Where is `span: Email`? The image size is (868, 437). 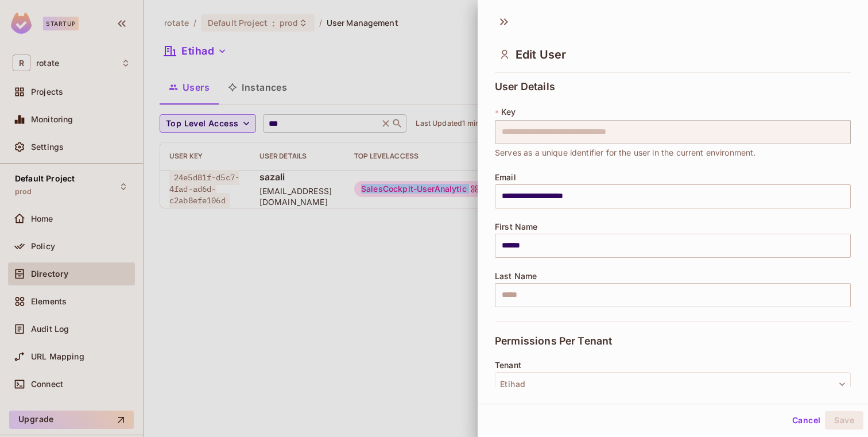 span: Email is located at coordinates (505, 178).